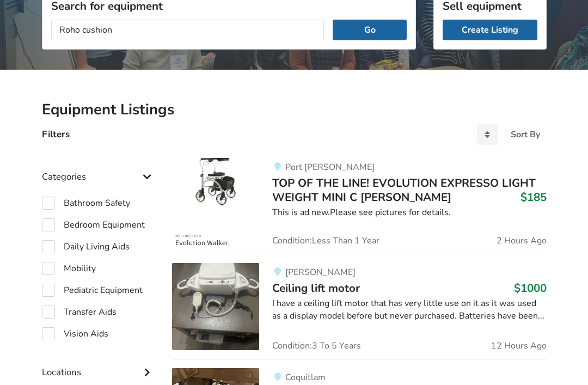  Describe the element at coordinates (294, 109) in the screenshot. I see `h2: Equipment Listings` at that location.